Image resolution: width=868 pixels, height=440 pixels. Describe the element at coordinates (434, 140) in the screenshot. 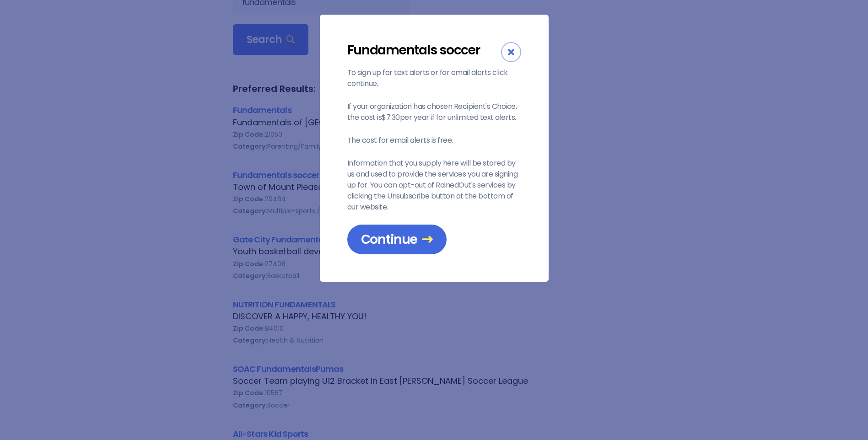

I see `p: The cost for email alerts is free.` at that location.